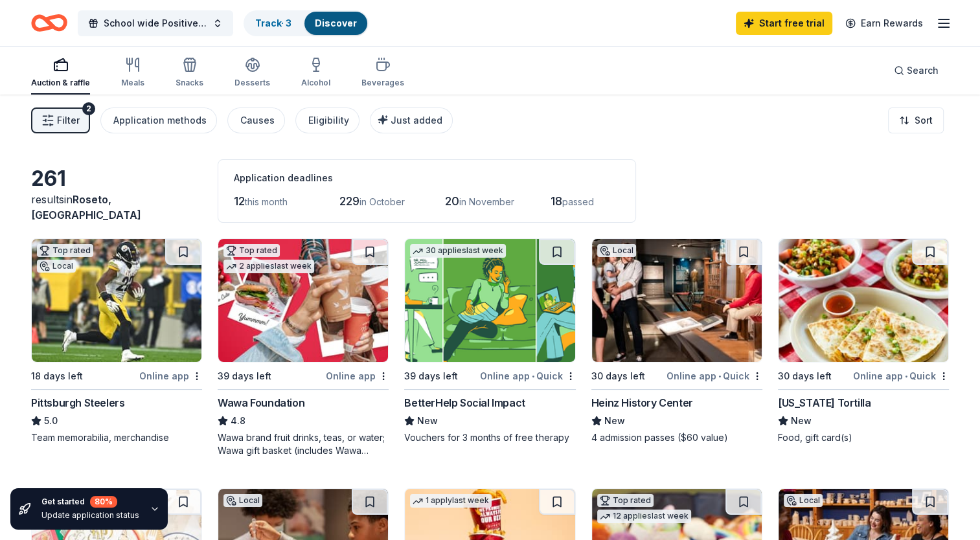 The height and width of the screenshot is (540, 980). Describe the element at coordinates (189, 83) in the screenshot. I see `div: Snacks` at that location.